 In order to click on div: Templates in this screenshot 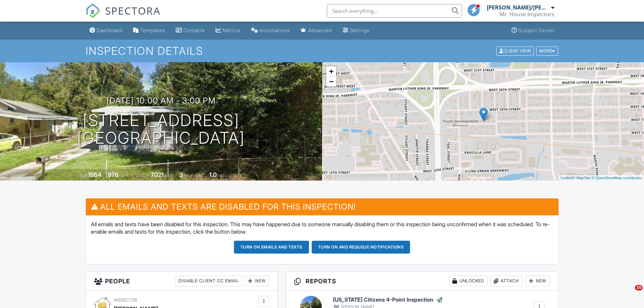, I will do `click(153, 30)`.